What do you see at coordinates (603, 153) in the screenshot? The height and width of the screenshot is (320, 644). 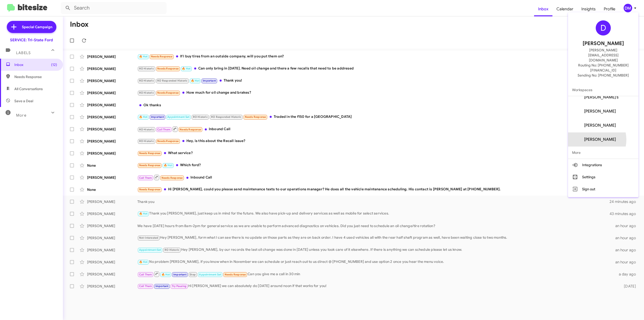 I see `span: More` at bounding box center [603, 153].